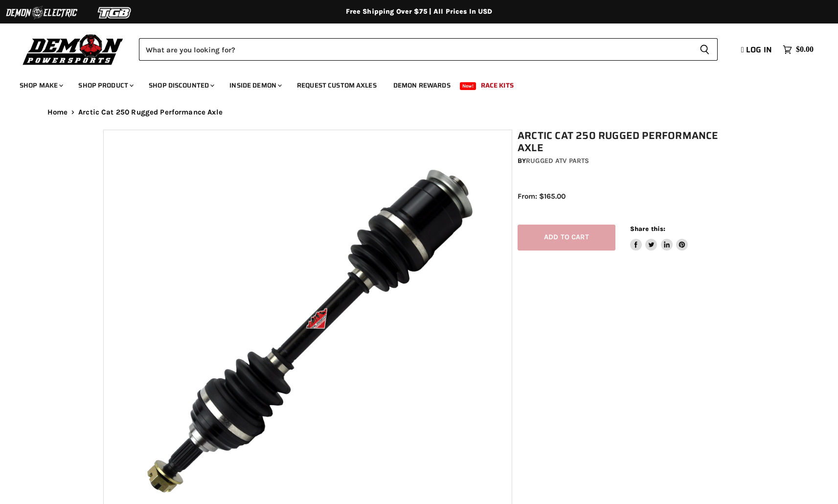 Image resolution: width=838 pixels, height=504 pixels. What do you see at coordinates (416, 50) in the screenshot?
I see `input: Search` at bounding box center [416, 50].